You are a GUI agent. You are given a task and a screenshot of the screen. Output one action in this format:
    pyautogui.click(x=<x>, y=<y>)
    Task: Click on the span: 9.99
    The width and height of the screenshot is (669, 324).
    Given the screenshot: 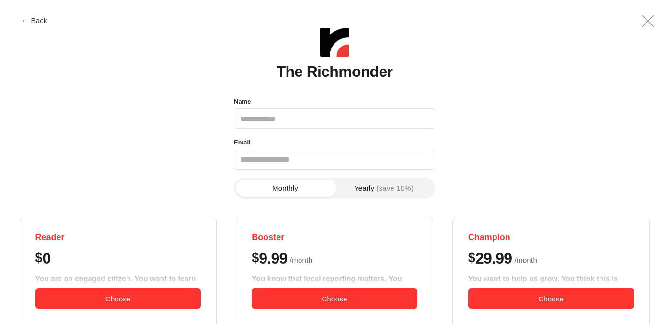 What is the action you would take?
    pyautogui.click(x=273, y=258)
    